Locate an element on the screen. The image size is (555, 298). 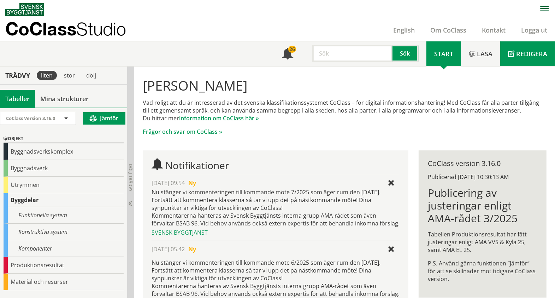
a: Frågor och svar om CoClass » is located at coordinates (182, 131).